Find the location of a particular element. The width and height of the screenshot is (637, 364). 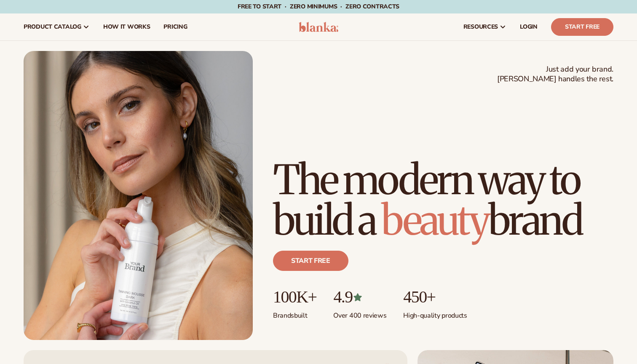

p: 450+ is located at coordinates (435, 297).